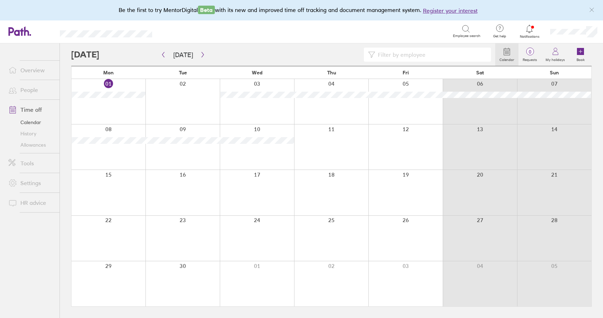  Describe the element at coordinates (580, 55) in the screenshot. I see `a: Book` at that location.